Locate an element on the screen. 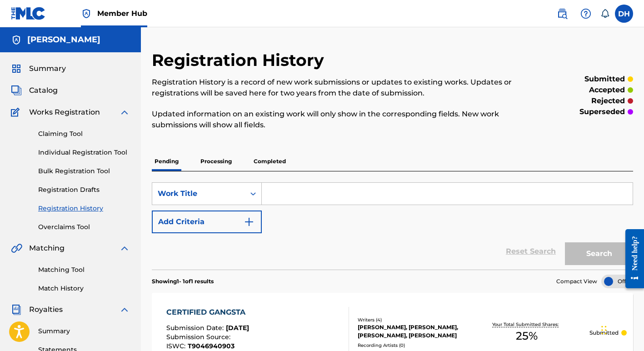  img: Catalog is located at coordinates (16, 90).